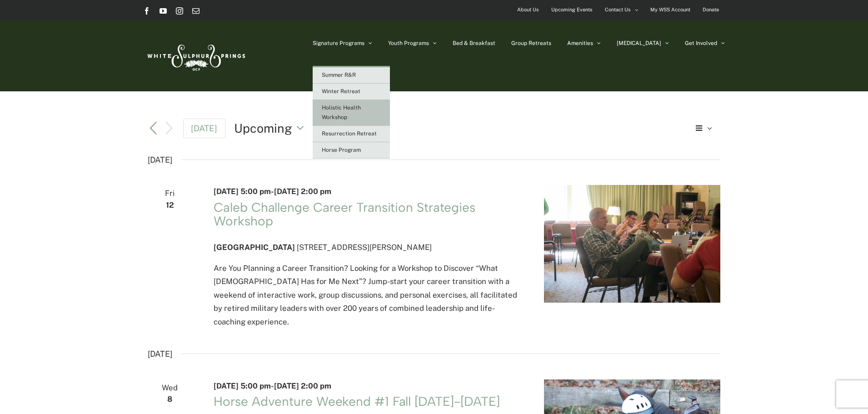 This screenshot has width=868, height=414. What do you see at coordinates (342, 43) in the screenshot?
I see `a: Signature Programs` at bounding box center [342, 43].